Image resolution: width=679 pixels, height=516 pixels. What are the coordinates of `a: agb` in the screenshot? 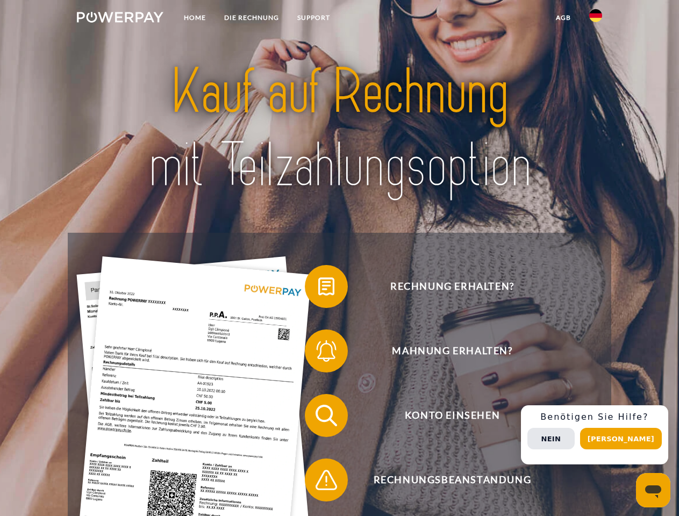 It's located at (563, 18).